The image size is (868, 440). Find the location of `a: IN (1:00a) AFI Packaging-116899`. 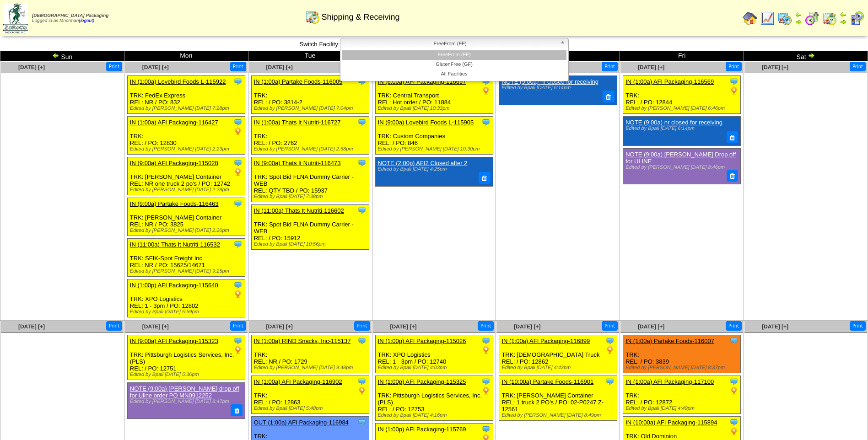

a: IN (1:00a) AFI Packaging-116899 is located at coordinates (545, 341).